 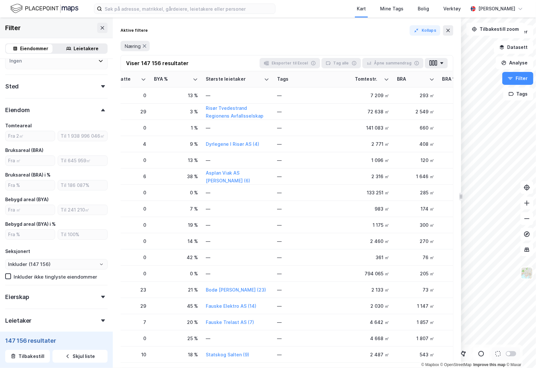 I want to click on img: logo.f888ab2527a4732fd821a326f86c7f29.svg, so click(x=44, y=8).